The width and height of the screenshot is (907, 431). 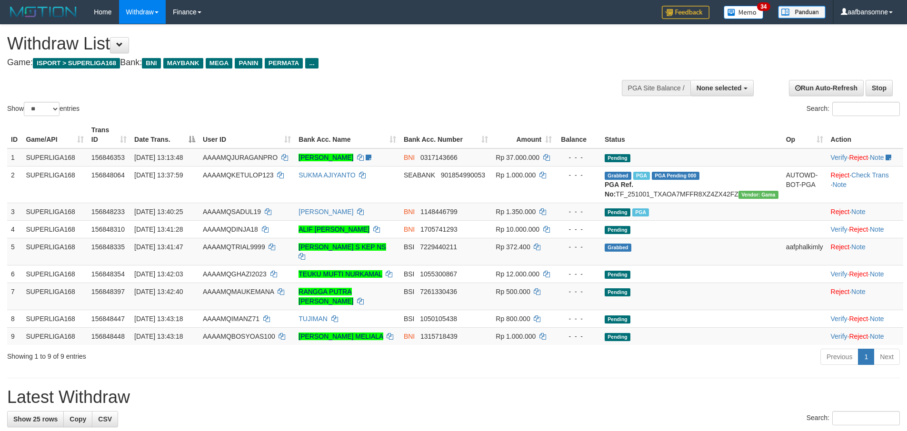 What do you see at coordinates (284, 63) in the screenshot?
I see `span: PERMATA` at bounding box center [284, 63].